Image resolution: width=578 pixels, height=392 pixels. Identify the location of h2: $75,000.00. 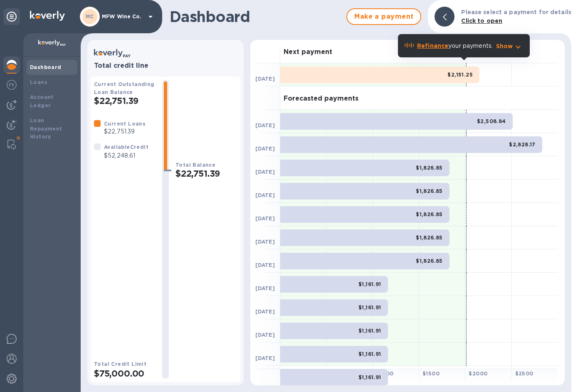
(125, 373).